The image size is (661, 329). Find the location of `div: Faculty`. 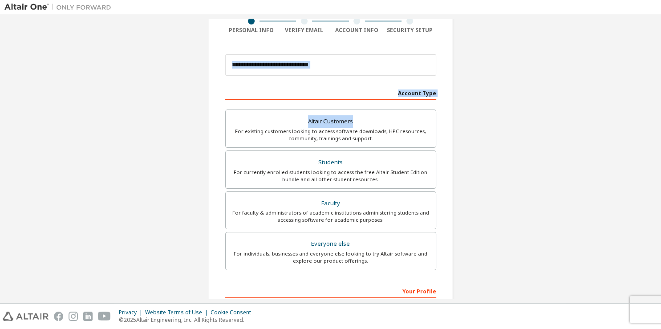

div: Faculty is located at coordinates (331, 203).